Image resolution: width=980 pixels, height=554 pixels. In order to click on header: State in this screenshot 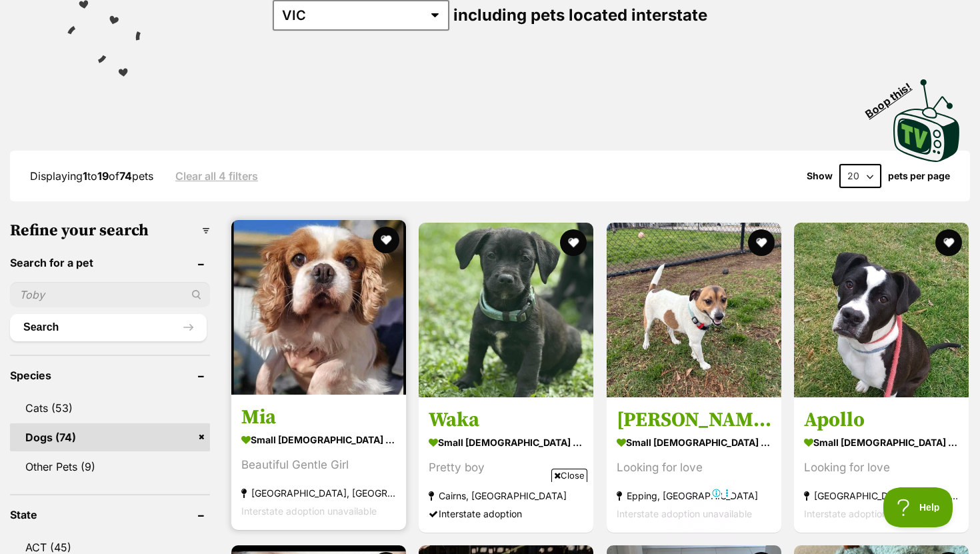, I will do `click(110, 515)`.